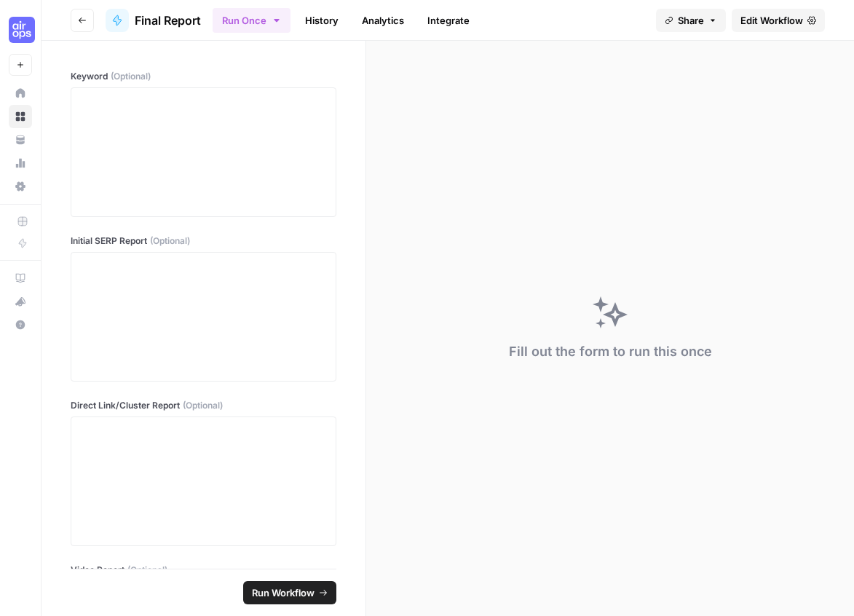 Image resolution: width=854 pixels, height=616 pixels. I want to click on div: Fill out the form to run this once, so click(610, 352).